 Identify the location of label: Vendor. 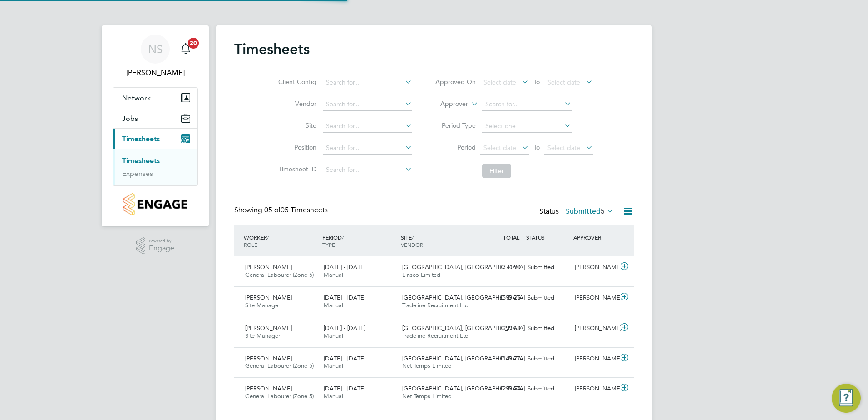
(296, 103).